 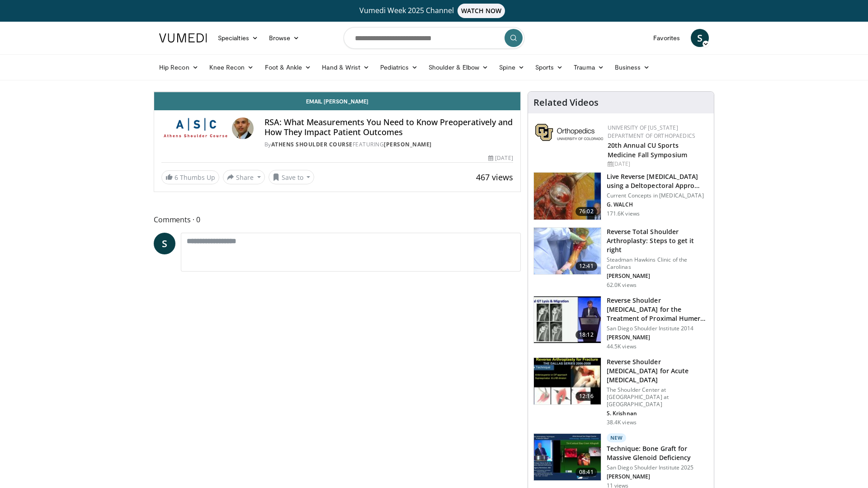 What do you see at coordinates (586, 396) in the screenshot?
I see `span: 12:16` at bounding box center [586, 396].